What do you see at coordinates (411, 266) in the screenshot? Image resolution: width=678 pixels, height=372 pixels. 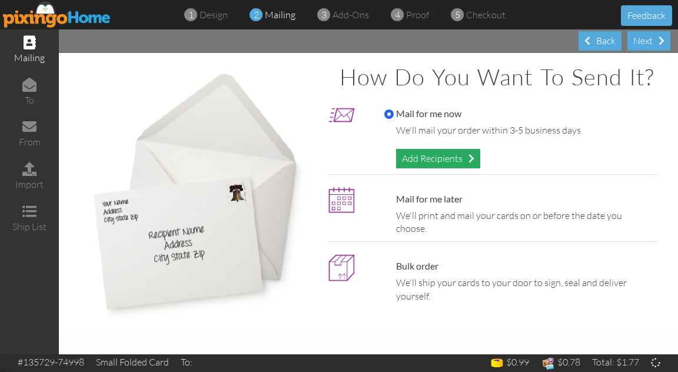 I see `label: Bulk order` at bounding box center [411, 266].